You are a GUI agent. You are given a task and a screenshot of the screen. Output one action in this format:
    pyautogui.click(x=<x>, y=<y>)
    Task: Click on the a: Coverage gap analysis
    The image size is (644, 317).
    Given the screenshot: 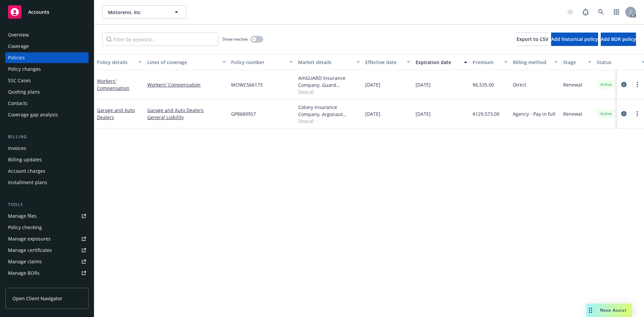 What is the action you would take?
    pyautogui.click(x=47, y=115)
    